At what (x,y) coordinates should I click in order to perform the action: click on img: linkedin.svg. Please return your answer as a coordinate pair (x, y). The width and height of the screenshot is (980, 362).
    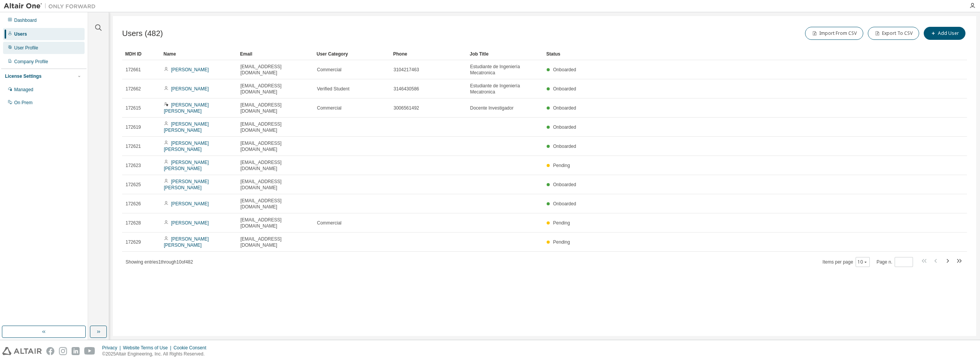
    Looking at the image, I should click on (75, 351).